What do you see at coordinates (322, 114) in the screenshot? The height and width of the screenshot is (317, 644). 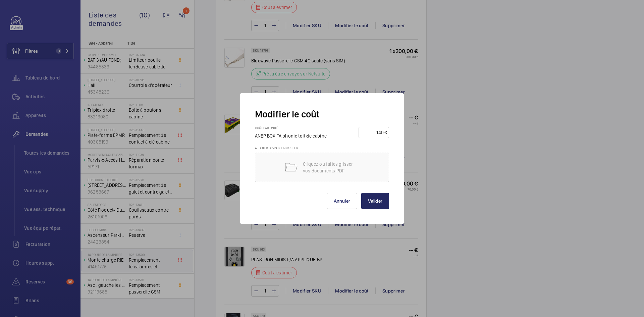 I see `h2: Modifier le coût` at bounding box center [322, 114].